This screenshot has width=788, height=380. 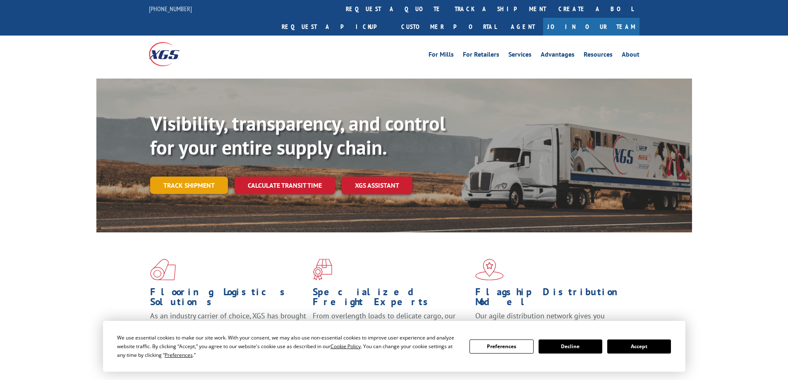 I want to click on a: Customer Portal, so click(x=449, y=26).